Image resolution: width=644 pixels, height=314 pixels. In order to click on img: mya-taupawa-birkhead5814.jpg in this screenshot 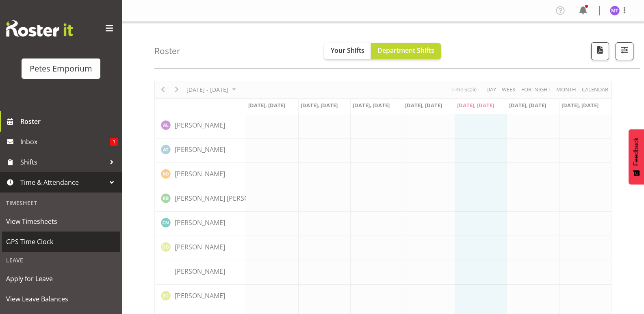, I will do `click(615, 11)`.